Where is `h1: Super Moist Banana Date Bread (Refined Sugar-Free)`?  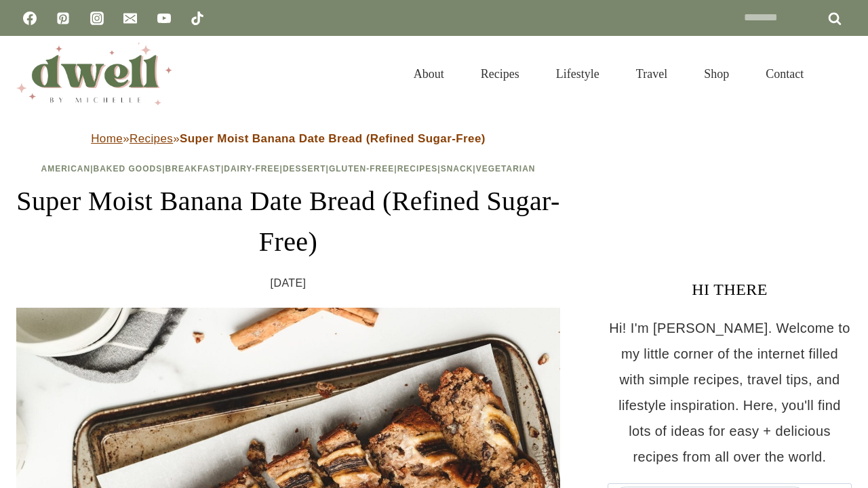 h1: Super Moist Banana Date Bread (Refined Sugar-Free) is located at coordinates (288, 222).